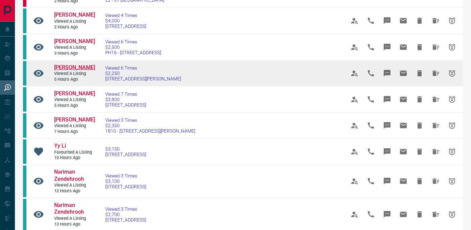 This screenshot has height=230, width=471. I want to click on span: $2,350, so click(150, 125).